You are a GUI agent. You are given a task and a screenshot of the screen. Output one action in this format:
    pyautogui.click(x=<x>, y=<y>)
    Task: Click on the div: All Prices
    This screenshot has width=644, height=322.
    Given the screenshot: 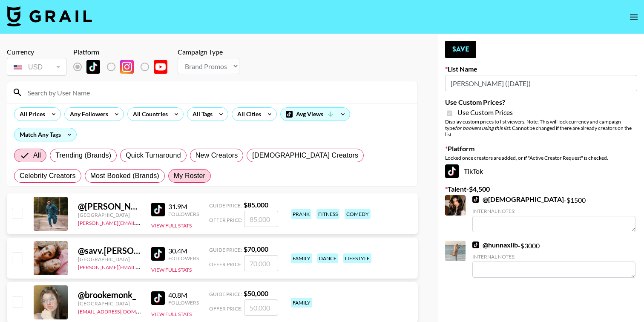 What is the action you would take?
    pyautogui.click(x=31, y=114)
    